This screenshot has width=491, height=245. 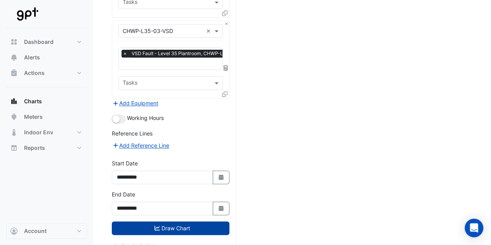 I want to click on span: Reports, so click(x=35, y=148).